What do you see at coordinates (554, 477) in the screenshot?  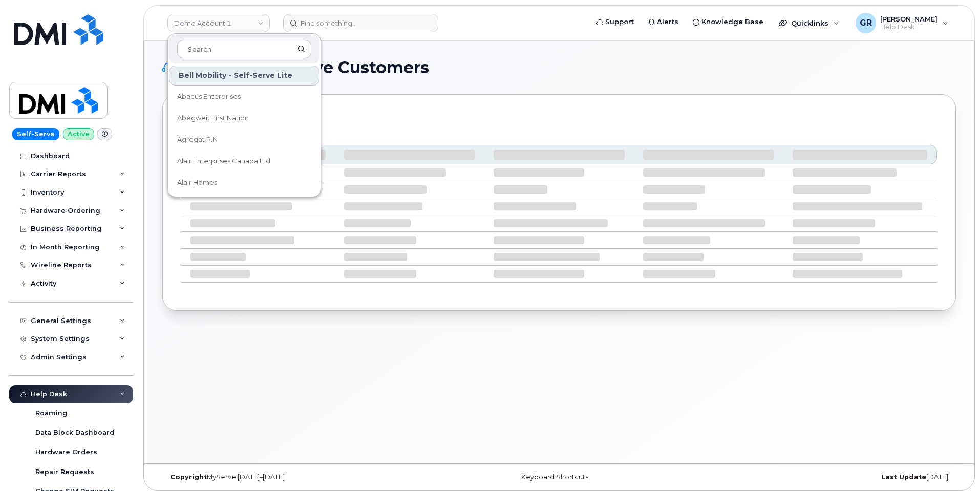 I see `a: Keyboard Shortcuts` at bounding box center [554, 477].